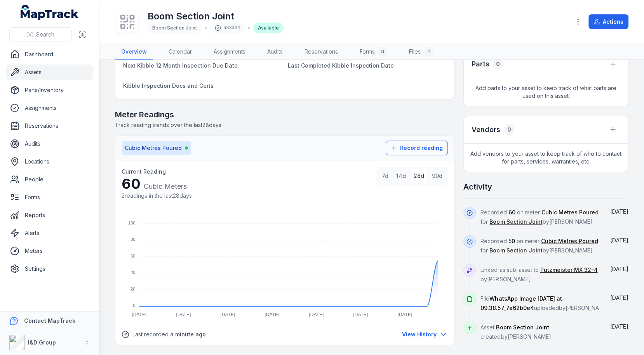 The height and width of the screenshot is (355, 644). What do you see at coordinates (269, 28) in the screenshot?
I see `div: Available` at bounding box center [269, 28].